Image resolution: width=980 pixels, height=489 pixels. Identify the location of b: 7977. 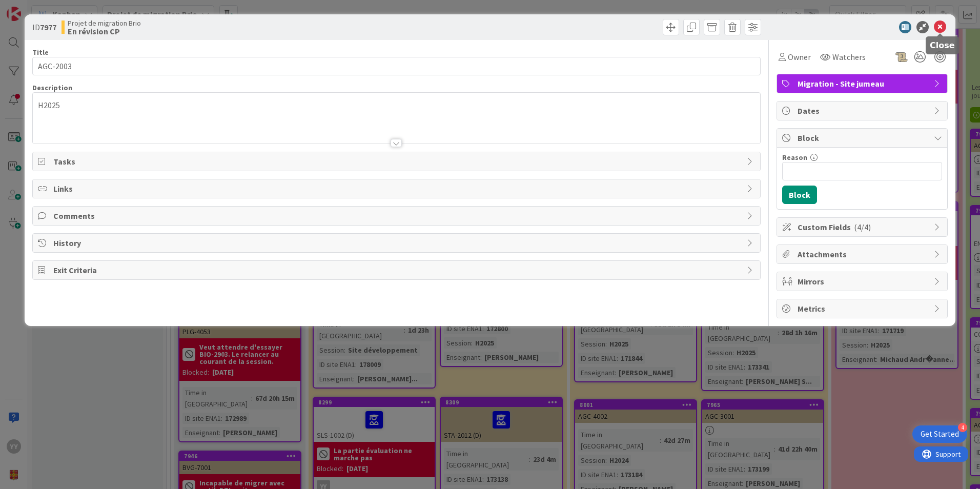
(48, 27).